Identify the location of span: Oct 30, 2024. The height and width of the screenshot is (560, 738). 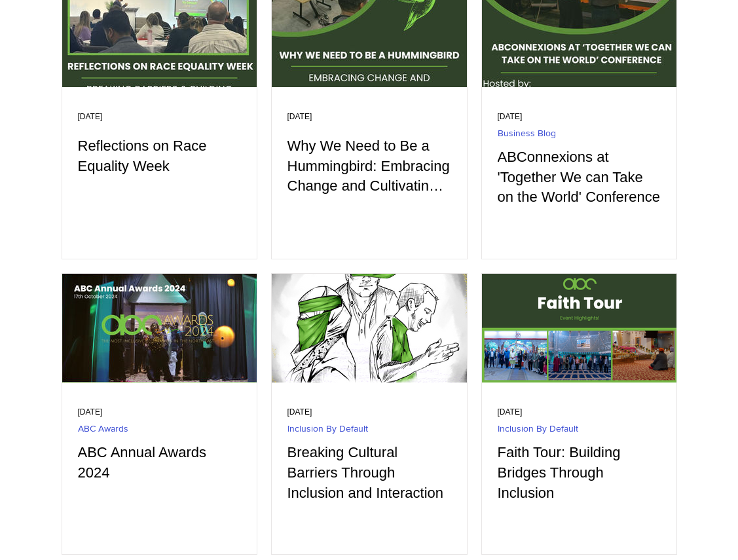
(90, 412).